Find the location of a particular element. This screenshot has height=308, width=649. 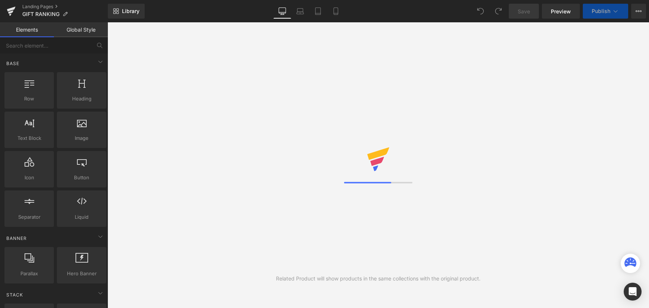

span: Library is located at coordinates (131, 11).